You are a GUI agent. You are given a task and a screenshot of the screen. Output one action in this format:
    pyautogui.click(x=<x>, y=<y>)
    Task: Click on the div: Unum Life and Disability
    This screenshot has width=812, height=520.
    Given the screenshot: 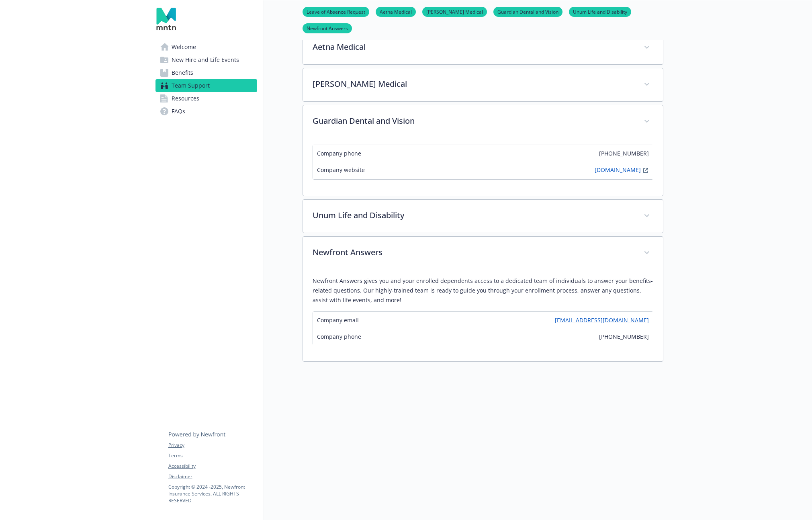 What is the action you would take?
    pyautogui.click(x=483, y=217)
    